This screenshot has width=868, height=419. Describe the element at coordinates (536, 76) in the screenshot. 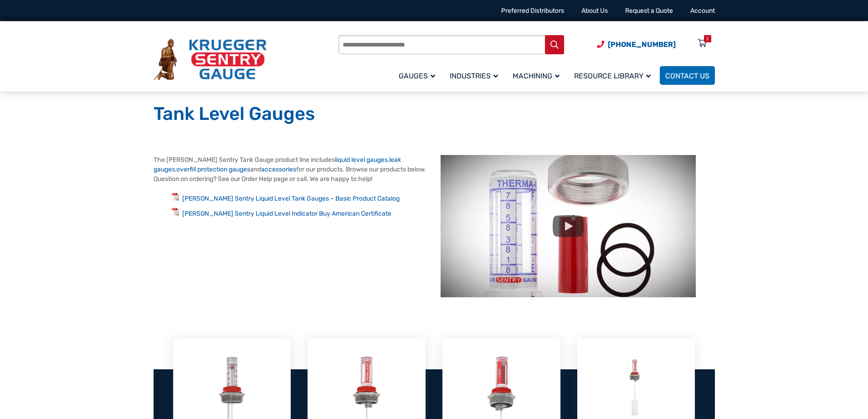

I see `span: Machining` at that location.